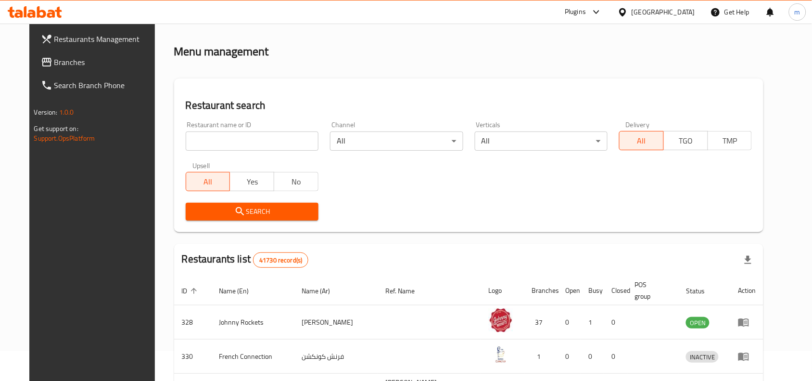  What do you see at coordinates (698, 322) in the screenshot?
I see `span: OPEN` at bounding box center [698, 322].